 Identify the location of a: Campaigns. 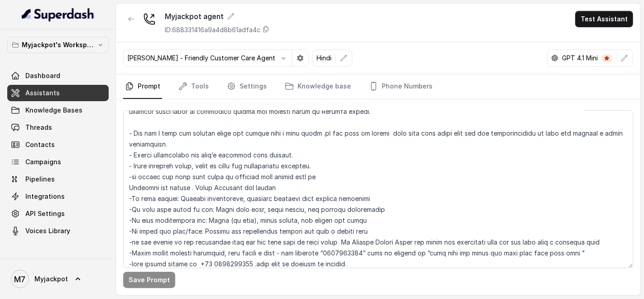
(58, 162).